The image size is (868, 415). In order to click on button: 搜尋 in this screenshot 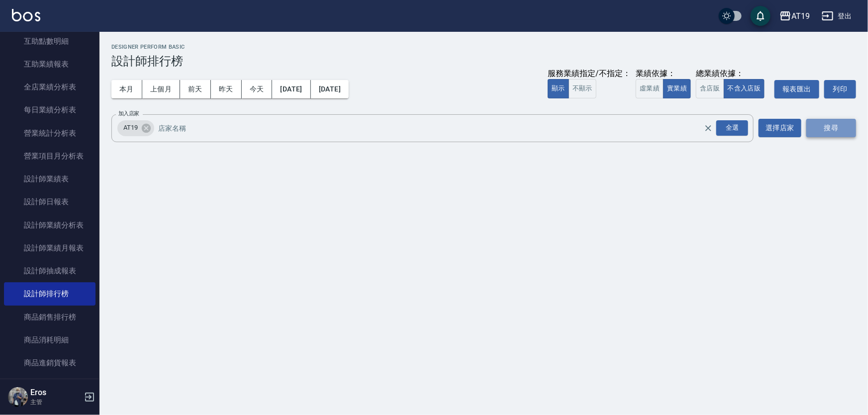, I will do `click(831, 128)`.